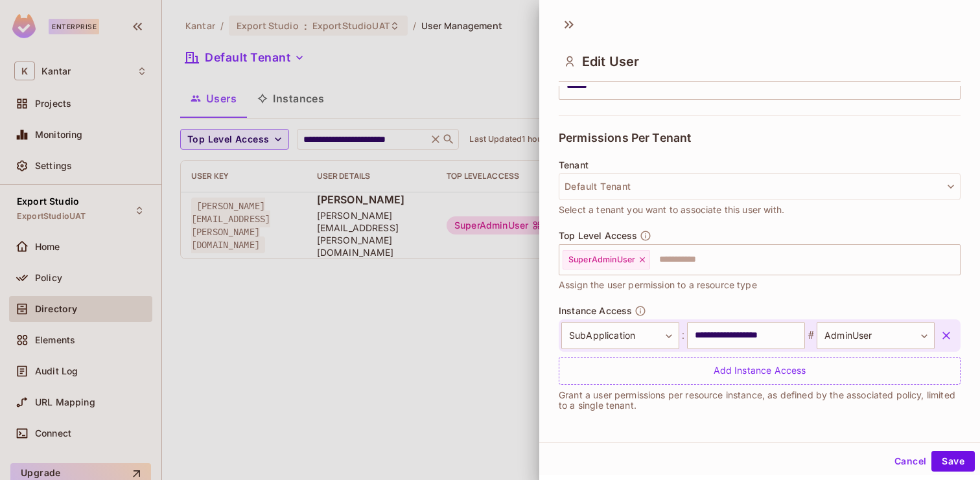  I want to click on span: Permissions Per Tenant, so click(625, 138).